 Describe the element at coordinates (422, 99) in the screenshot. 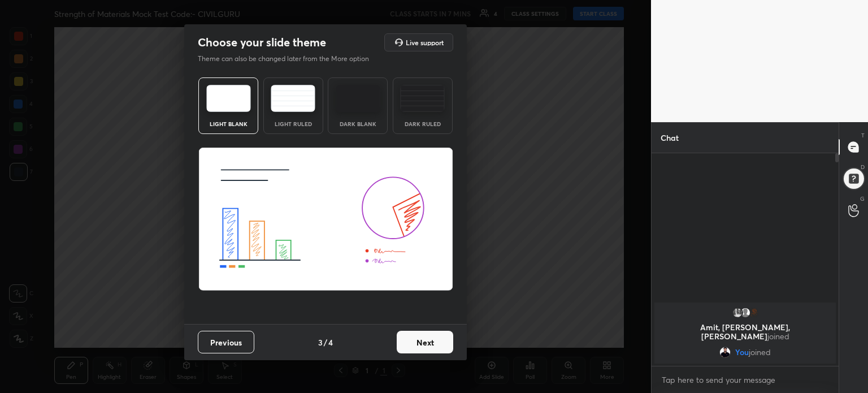

I see `img: darkRuledTheme.de295e13.svg` at that location.